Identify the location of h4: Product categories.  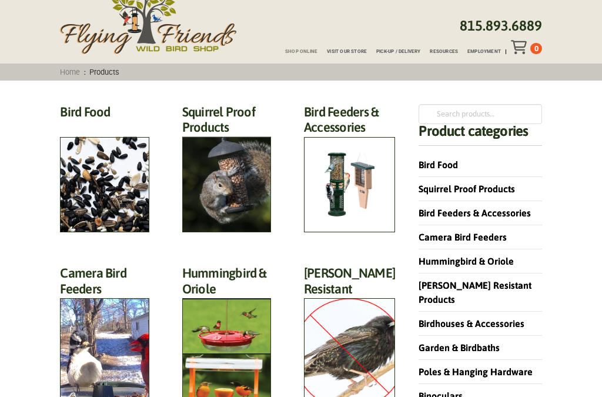
(480, 135).